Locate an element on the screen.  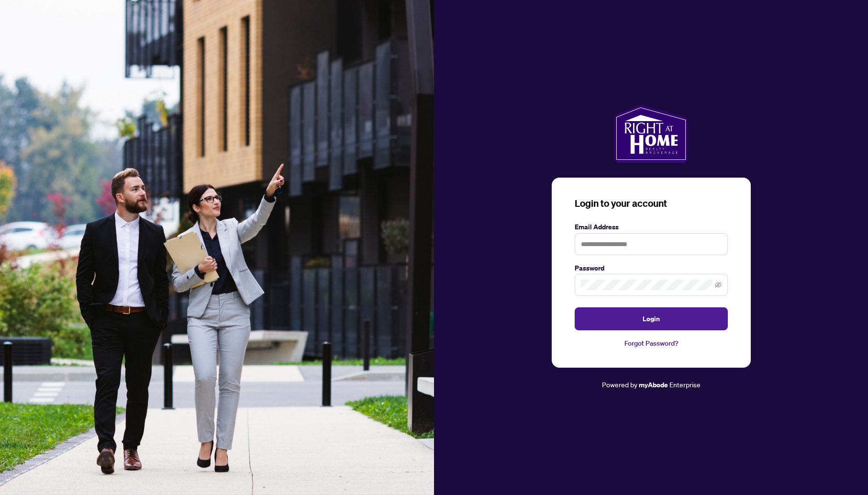
button: Login is located at coordinates (651, 319).